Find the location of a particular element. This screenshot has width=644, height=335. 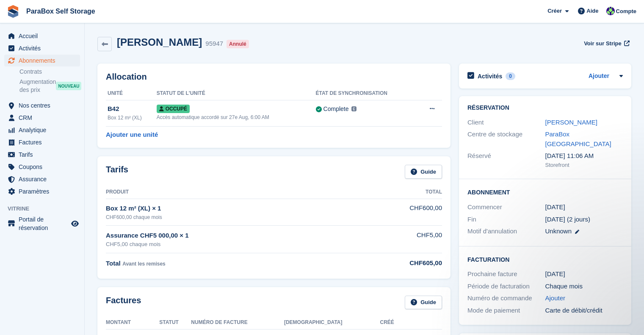

a: Voir sur Stripe is located at coordinates (606, 43).